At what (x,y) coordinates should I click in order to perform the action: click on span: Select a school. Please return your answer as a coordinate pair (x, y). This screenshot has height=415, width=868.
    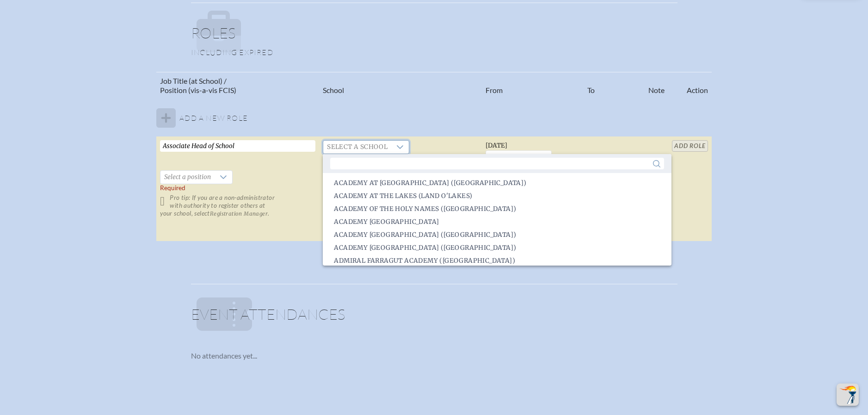
    Looking at the image, I should click on (357, 147).